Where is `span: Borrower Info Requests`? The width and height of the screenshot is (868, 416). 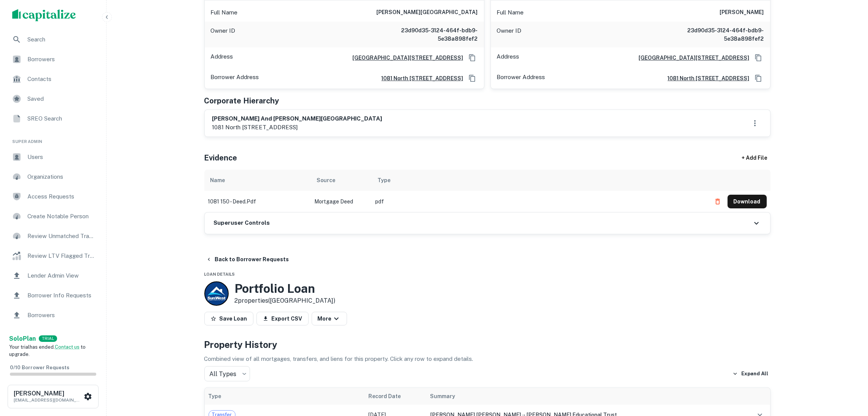 span: Borrower Info Requests is located at coordinates (61, 296).